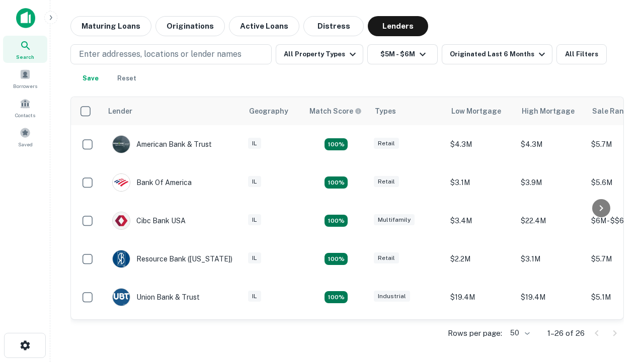  What do you see at coordinates (336, 144) in the screenshot?
I see `div: Matching Properties: 7, hasApolloMatch: undefined` at bounding box center [336, 144].